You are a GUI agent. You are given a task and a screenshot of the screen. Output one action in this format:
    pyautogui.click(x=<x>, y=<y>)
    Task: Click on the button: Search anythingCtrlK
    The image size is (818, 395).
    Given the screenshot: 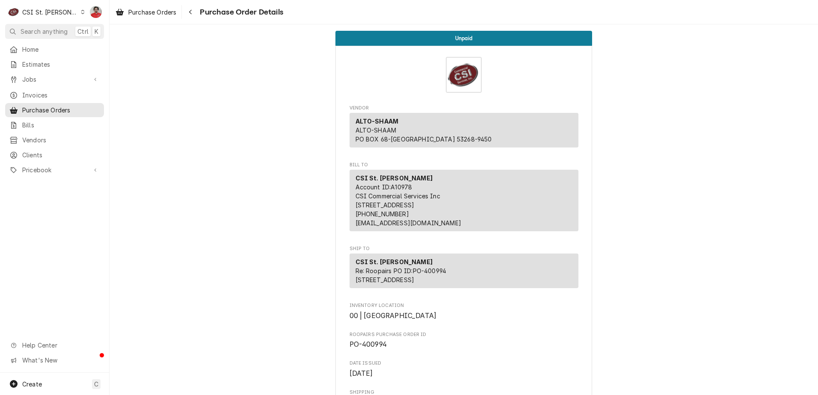 What is the action you would take?
    pyautogui.click(x=54, y=31)
    